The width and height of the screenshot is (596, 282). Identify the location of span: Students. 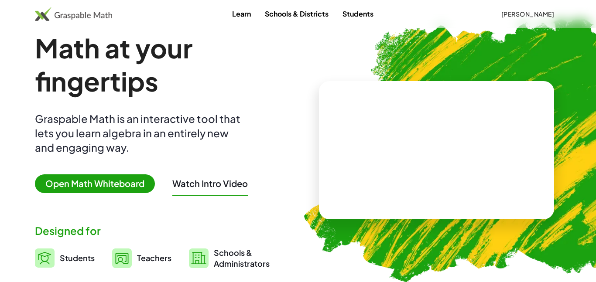
(77, 258).